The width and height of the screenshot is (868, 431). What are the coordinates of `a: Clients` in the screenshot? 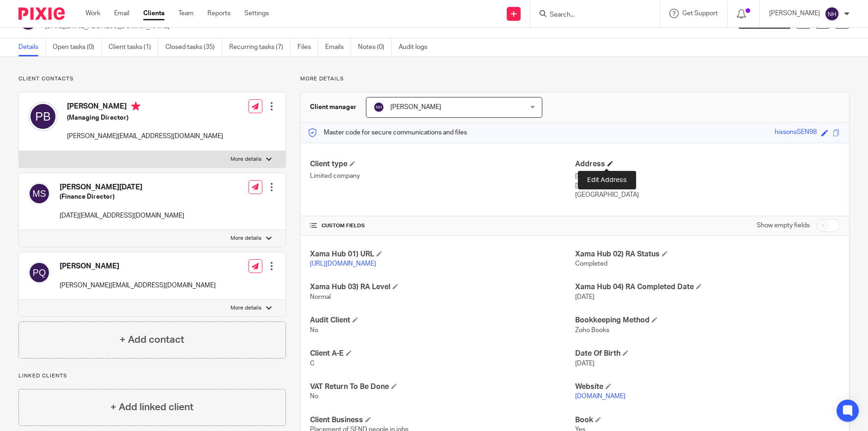 It's located at (154, 13).